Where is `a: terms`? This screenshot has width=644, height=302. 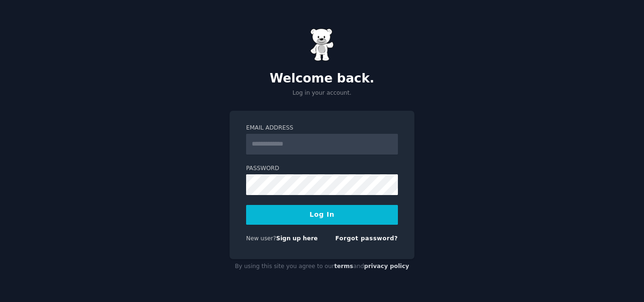
a: terms is located at coordinates (344, 266).